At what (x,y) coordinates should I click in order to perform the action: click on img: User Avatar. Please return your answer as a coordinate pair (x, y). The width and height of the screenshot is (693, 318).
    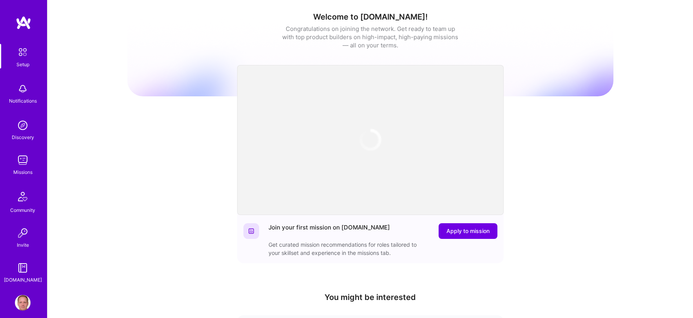
    Looking at the image, I should click on (23, 303).